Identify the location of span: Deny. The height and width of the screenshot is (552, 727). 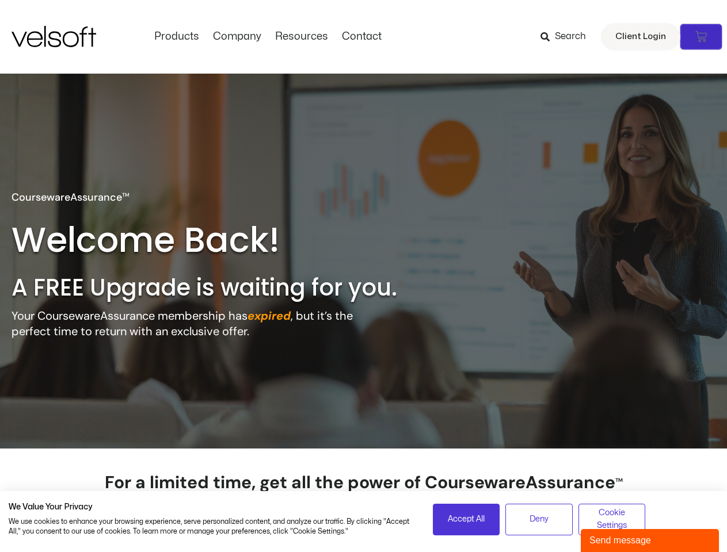
(538, 519).